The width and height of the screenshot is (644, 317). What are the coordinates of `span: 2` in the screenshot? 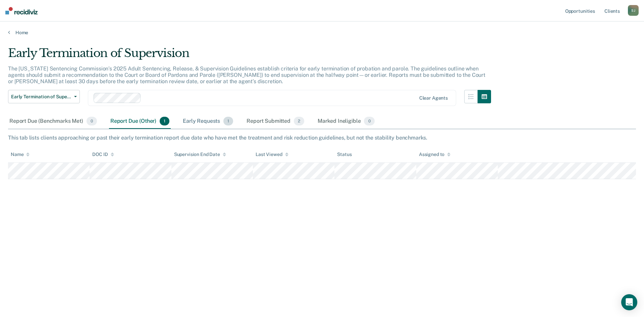 It's located at (299, 121).